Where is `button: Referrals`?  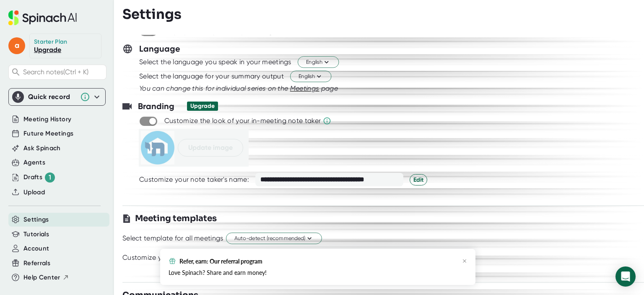
button: Referrals is located at coordinates (37, 263).